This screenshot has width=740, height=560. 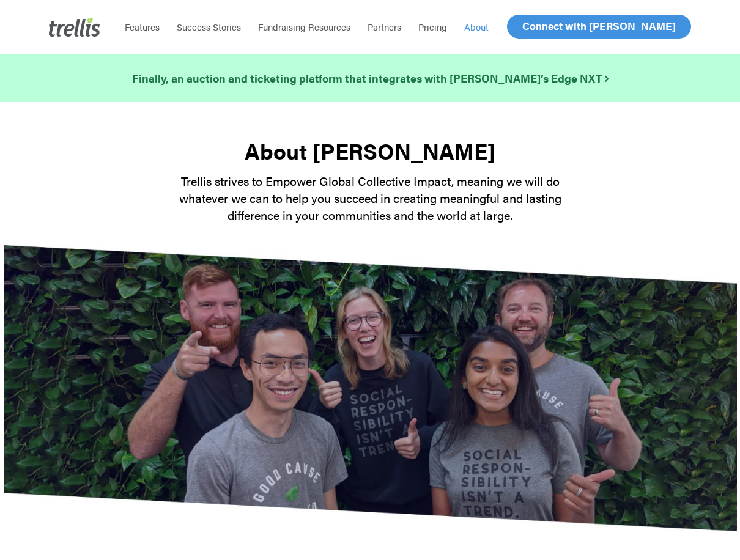 What do you see at coordinates (142, 27) in the screenshot?
I see `a: Features` at bounding box center [142, 27].